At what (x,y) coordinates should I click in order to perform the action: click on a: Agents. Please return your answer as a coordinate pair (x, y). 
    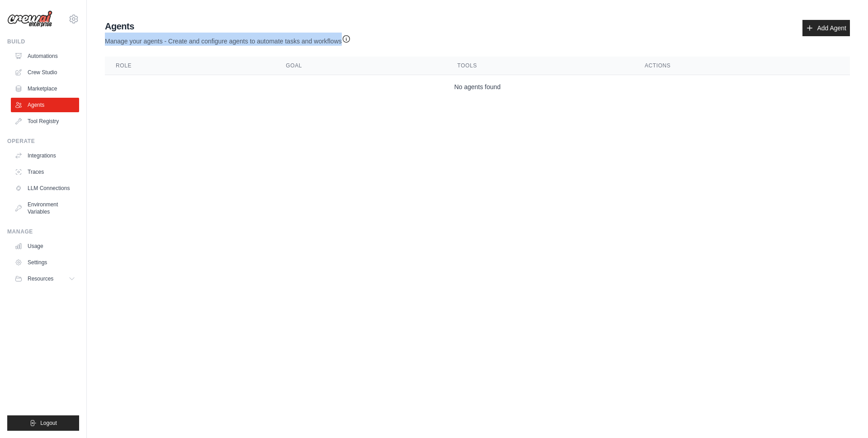
    Looking at the image, I should click on (45, 105).